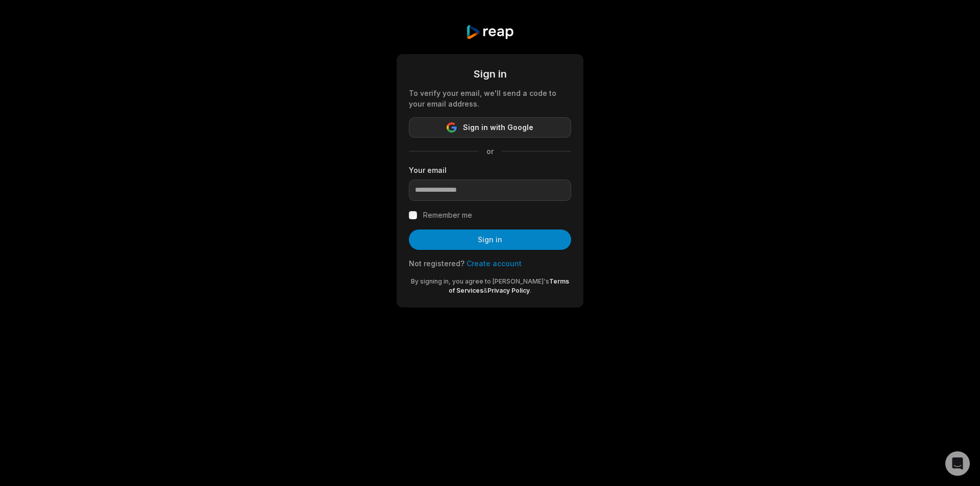  What do you see at coordinates (490, 98) in the screenshot?
I see `div: To verify your email, we'll send a code to your email address.` at bounding box center [490, 98].